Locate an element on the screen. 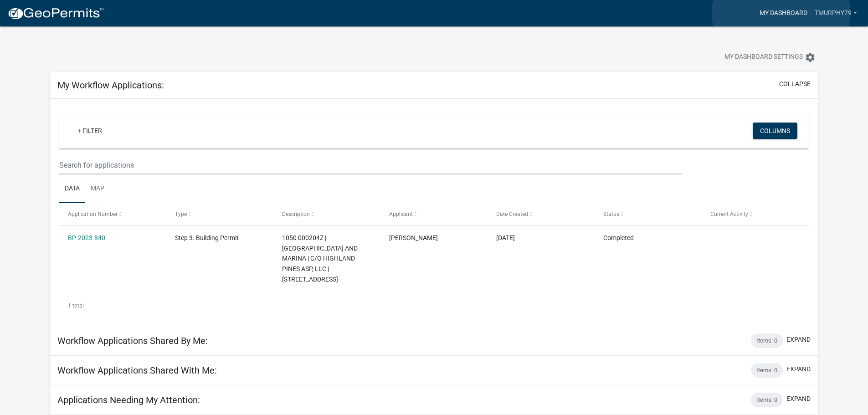 The width and height of the screenshot is (868, 415). span: Type is located at coordinates (181, 214).